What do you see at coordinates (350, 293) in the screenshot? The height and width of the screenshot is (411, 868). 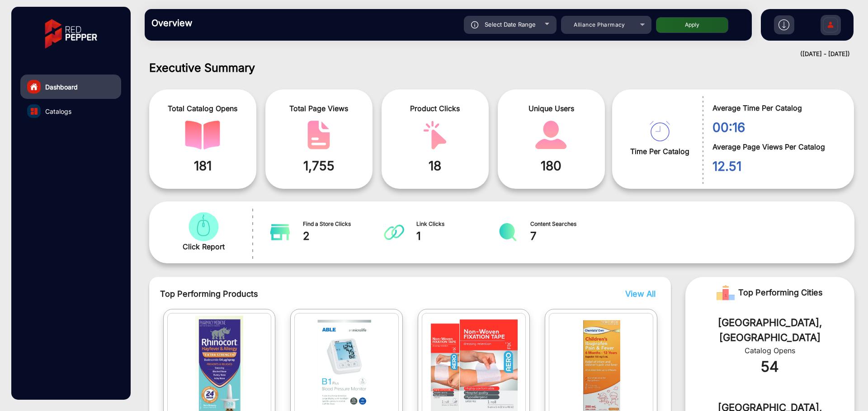 I see `span: Top Performing Products` at bounding box center [350, 293].